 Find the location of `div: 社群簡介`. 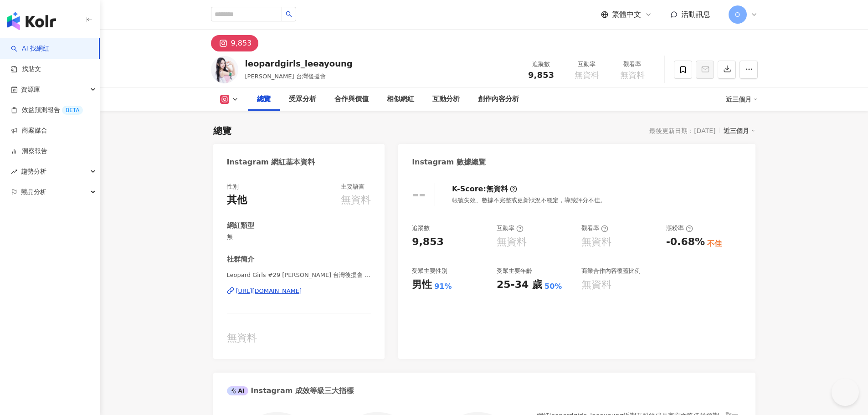

div: 社群簡介 is located at coordinates (240, 259).